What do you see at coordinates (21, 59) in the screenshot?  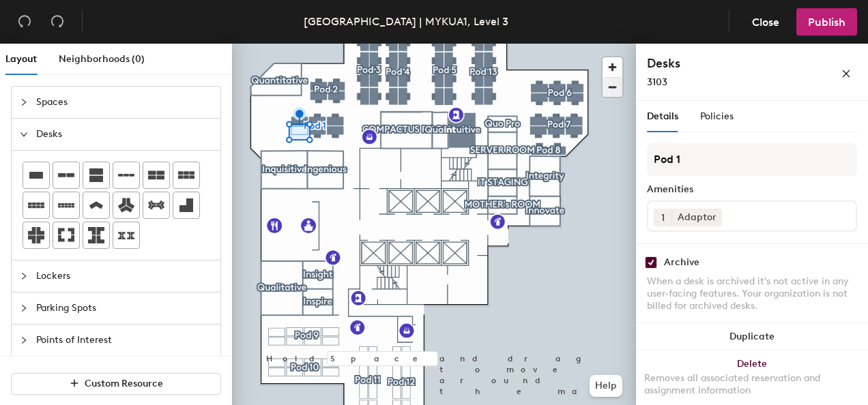 I see `span: Layout` at bounding box center [21, 59].